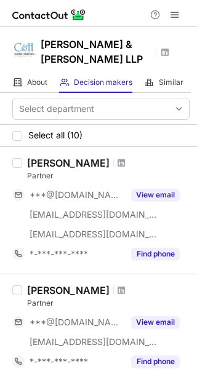 This screenshot has width=197, height=369. Describe the element at coordinates (55, 135) in the screenshot. I see `span: Select all (10)` at that location.